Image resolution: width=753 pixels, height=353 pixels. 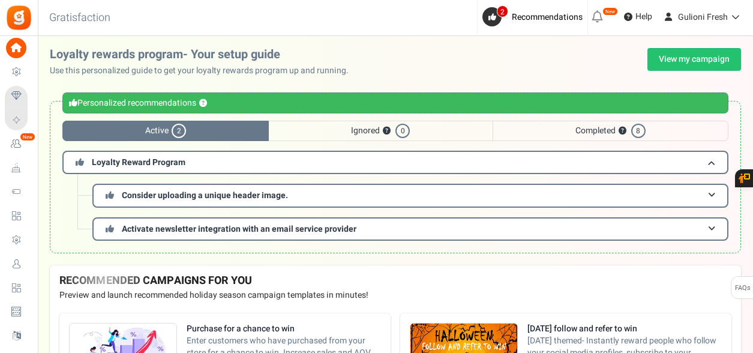 What do you see at coordinates (402, 131) in the screenshot?
I see `span: 0` at bounding box center [402, 131].